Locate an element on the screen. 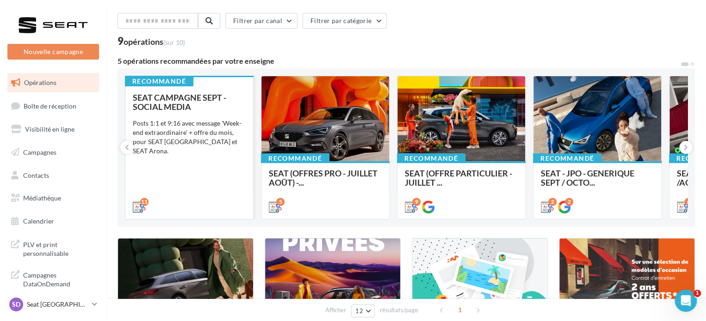 The width and height of the screenshot is (706, 321). button: Filtrer par canal is located at coordinates (261, 21).